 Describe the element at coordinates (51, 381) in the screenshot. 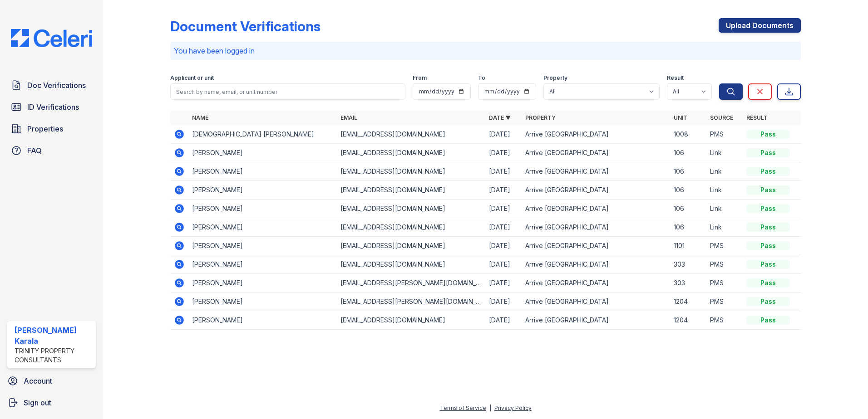

I see `a: Account` at that location.